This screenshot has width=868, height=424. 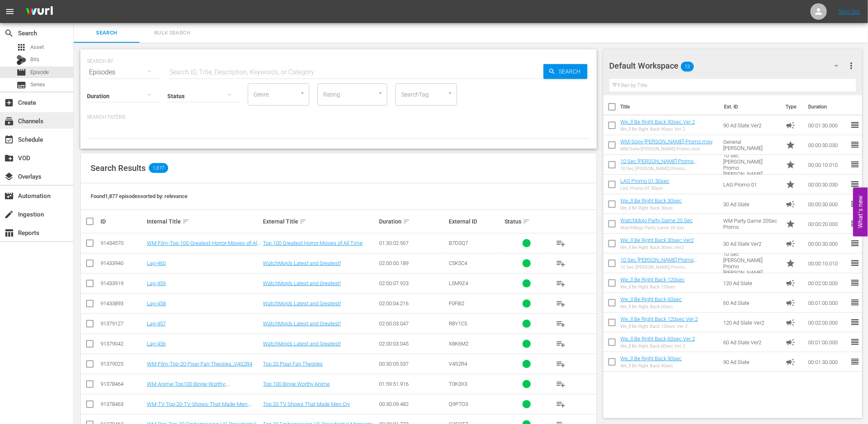 What do you see at coordinates (413, 243) in the screenshot?
I see `div: 01:30:02.567` at bounding box center [413, 243].